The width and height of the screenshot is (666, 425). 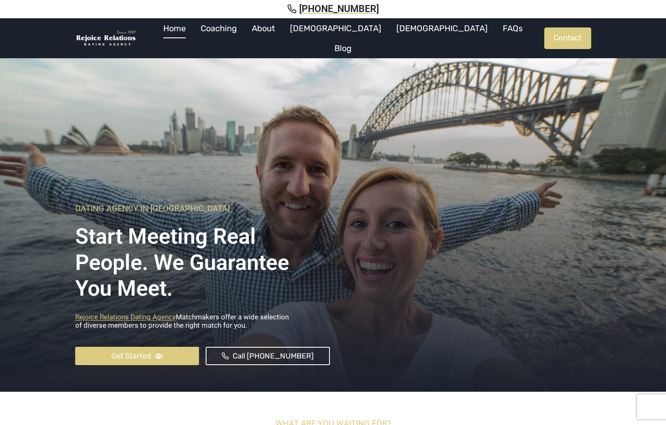 What do you see at coordinates (202, 323) in the screenshot?
I see `p: Matchmakers offer a wide selection of diverse members to provide the right match for you.` at bounding box center [202, 323].